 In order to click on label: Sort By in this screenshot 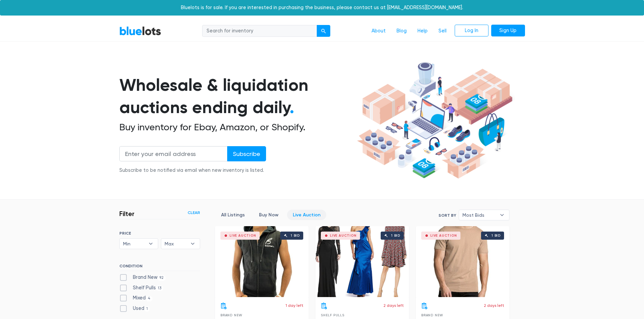, I will do `click(447, 216)`.